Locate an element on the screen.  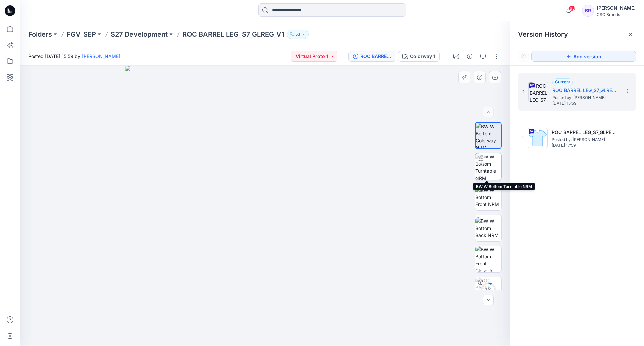
span: 63 is located at coordinates (572, 8).